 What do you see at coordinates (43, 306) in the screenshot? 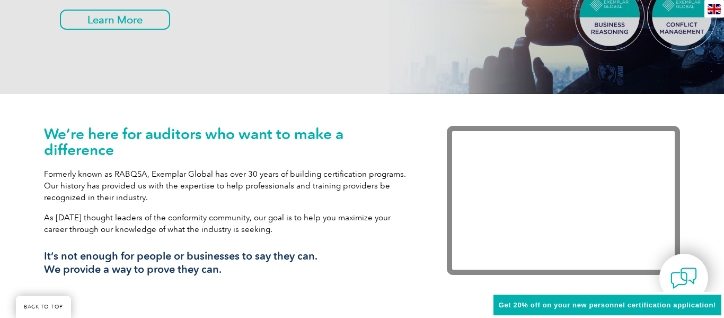
I see `a: BACK TO TOP` at bounding box center [43, 306].